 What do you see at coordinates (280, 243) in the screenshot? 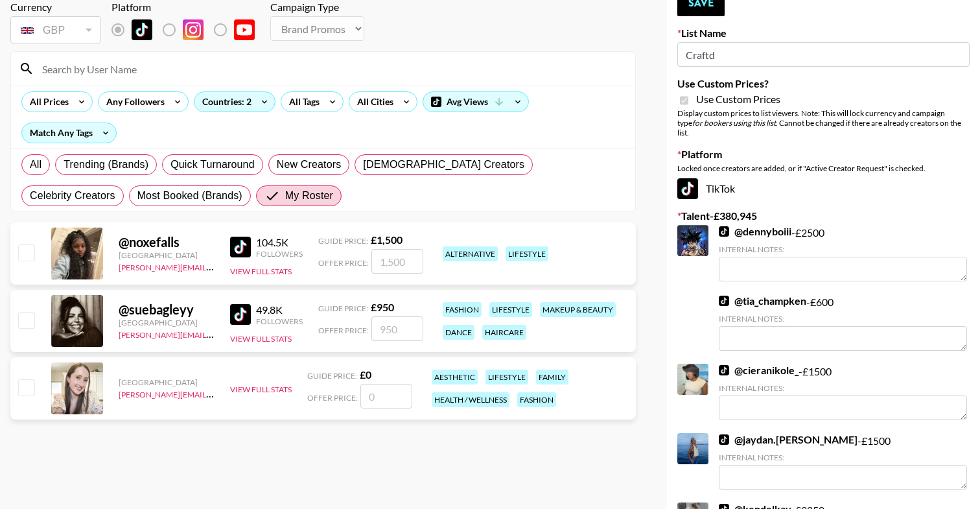
I see `div: 104.5K` at bounding box center [280, 243].